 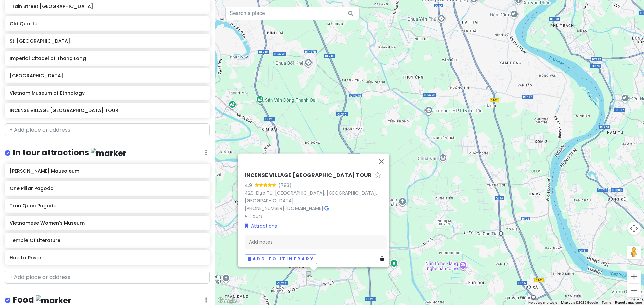 I want to click on h6: One Pillar Pagoda, so click(x=107, y=189).